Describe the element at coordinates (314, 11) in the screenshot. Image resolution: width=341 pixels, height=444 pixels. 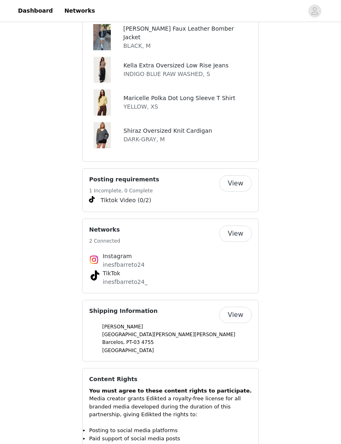
I see `div: avatar` at that location.